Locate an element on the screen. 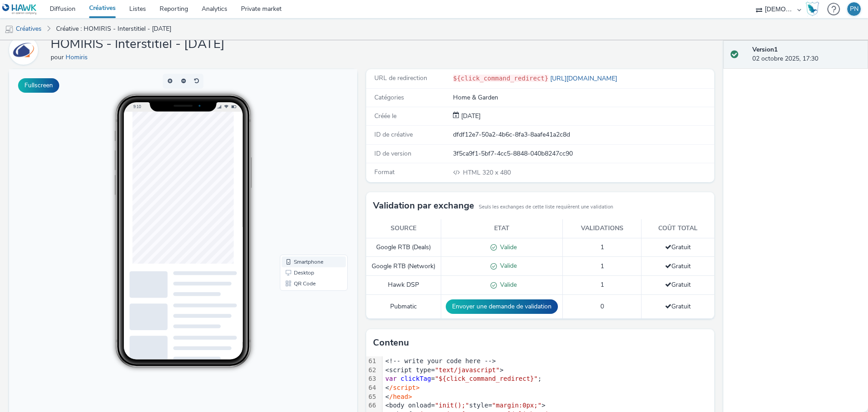 The width and height of the screenshot is (868, 412). span: 9:10 is located at coordinates (128, 37).